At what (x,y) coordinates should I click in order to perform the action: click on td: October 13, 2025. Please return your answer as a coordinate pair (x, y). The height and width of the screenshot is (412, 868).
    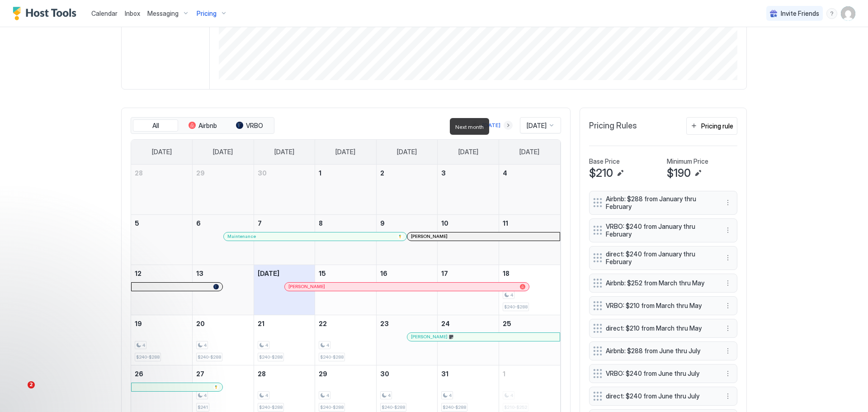
    Looking at the image, I should click on (223, 290).